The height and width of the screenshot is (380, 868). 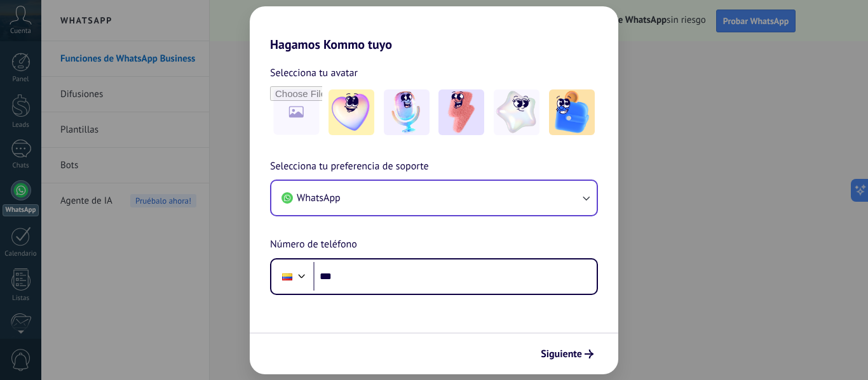 What do you see at coordinates (351, 112) in the screenshot?
I see `img: -1.jpeg` at bounding box center [351, 112].